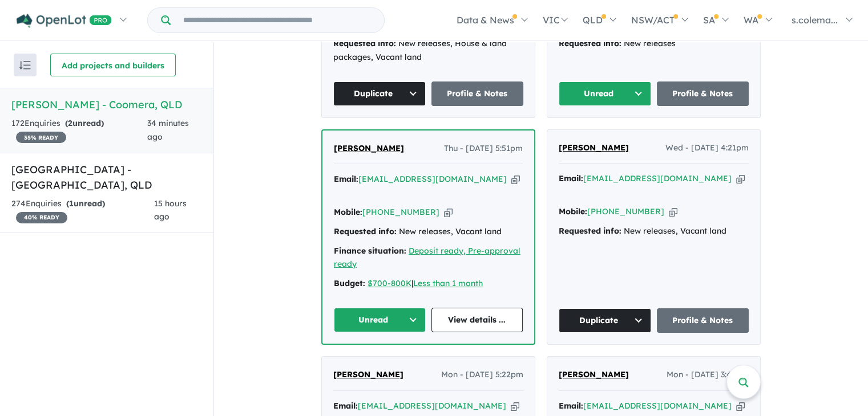  Describe the element at coordinates (653, 44) in the screenshot. I see `div: New releases` at that location.